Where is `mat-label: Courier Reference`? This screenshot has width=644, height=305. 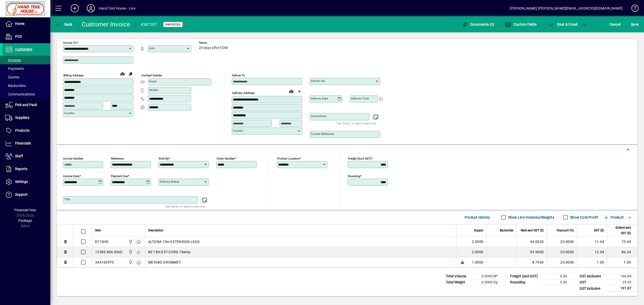 mat-label: Courier Reference is located at coordinates (322, 134).